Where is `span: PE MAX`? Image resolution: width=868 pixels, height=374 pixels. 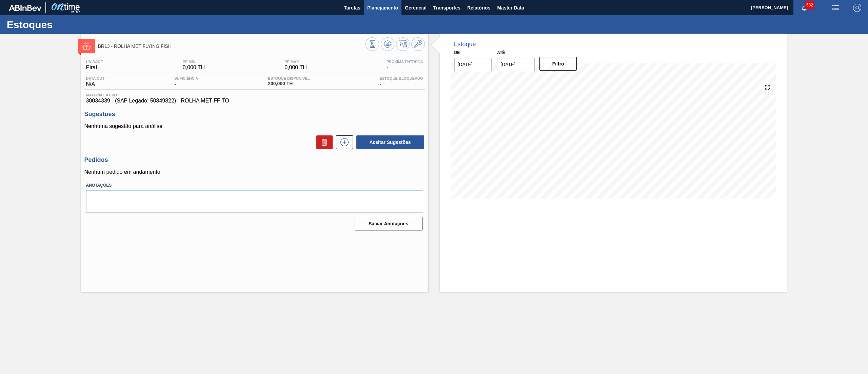 span: PE MAX is located at coordinates (296, 62).